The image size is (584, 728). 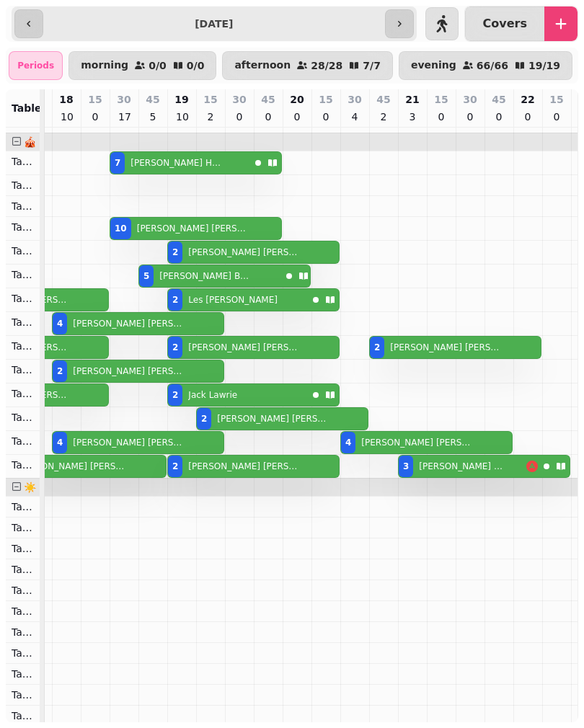 I want to click on p: Jack Lawrie, so click(x=213, y=395).